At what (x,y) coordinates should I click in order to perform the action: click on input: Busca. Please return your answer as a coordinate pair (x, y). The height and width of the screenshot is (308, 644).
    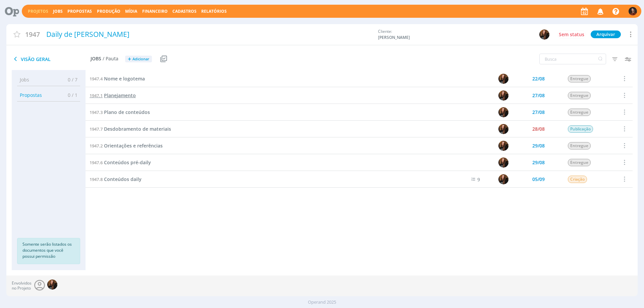
    Looking at the image, I should click on (572, 59).